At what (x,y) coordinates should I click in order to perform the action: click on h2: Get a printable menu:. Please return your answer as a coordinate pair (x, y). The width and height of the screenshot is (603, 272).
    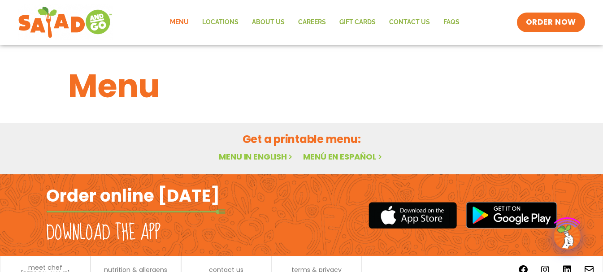
    Looking at the image, I should click on (302, 139).